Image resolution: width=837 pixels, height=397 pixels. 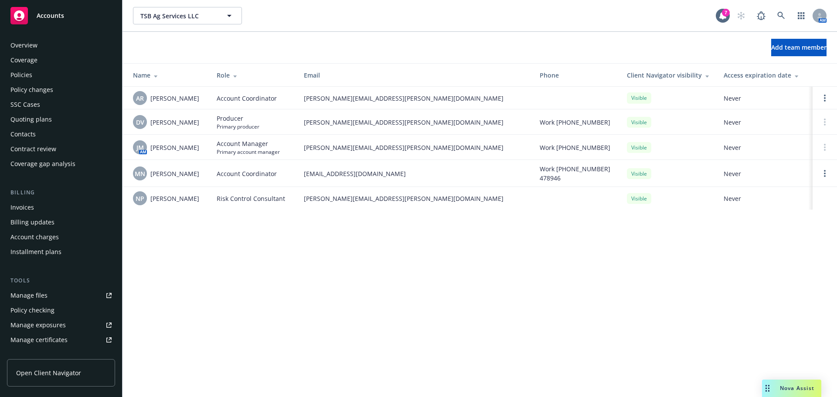 What do you see at coordinates (61, 75) in the screenshot?
I see `a: Policies` at bounding box center [61, 75].